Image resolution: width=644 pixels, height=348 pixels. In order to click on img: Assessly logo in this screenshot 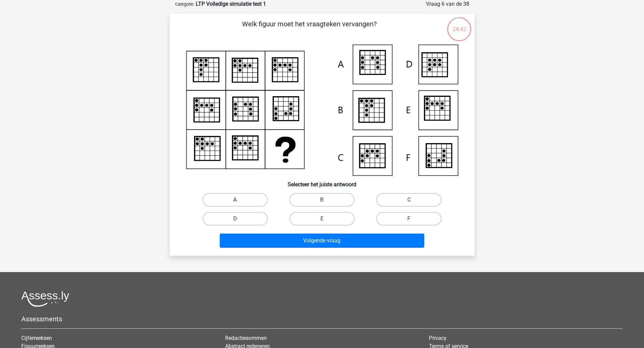, I will do `click(45, 299)`.